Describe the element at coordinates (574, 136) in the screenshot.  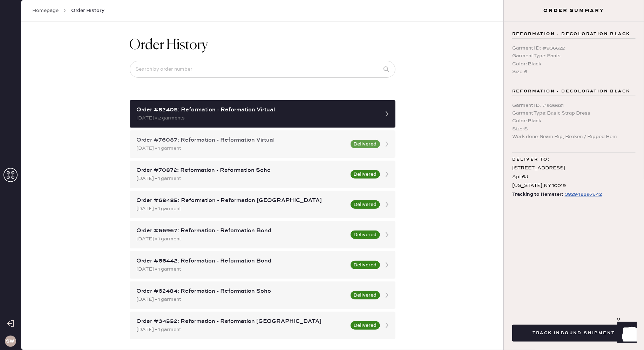
I see `div: Work done : Seam Rip, Broken / Ripped Hem` at that location.